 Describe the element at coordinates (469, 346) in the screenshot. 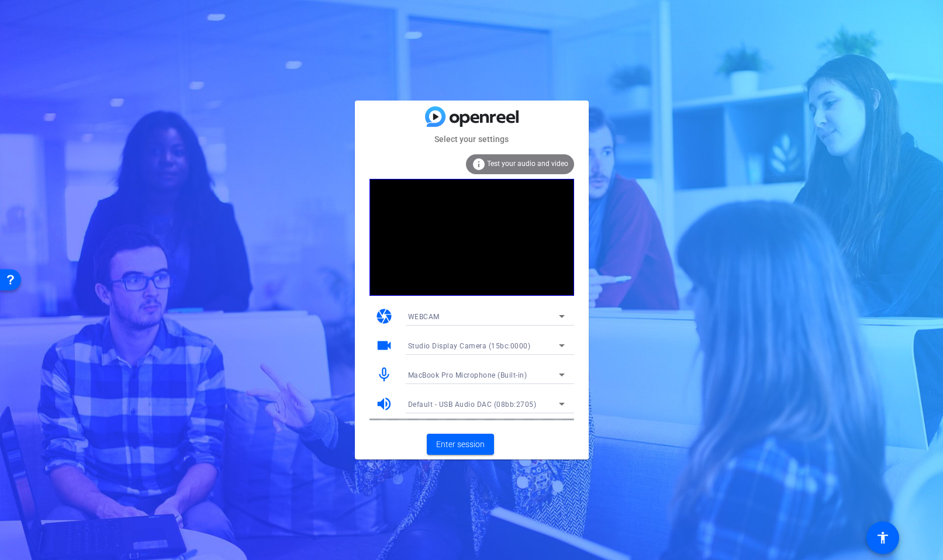

I see `span: Studio Display Camera (15bc:0000)` at that location.